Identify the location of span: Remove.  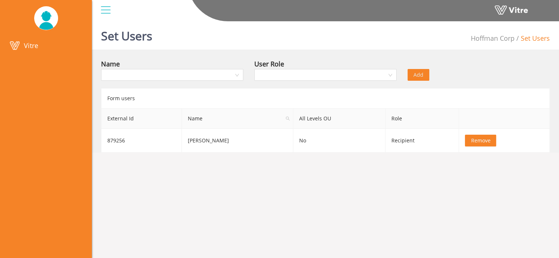
(480, 141).